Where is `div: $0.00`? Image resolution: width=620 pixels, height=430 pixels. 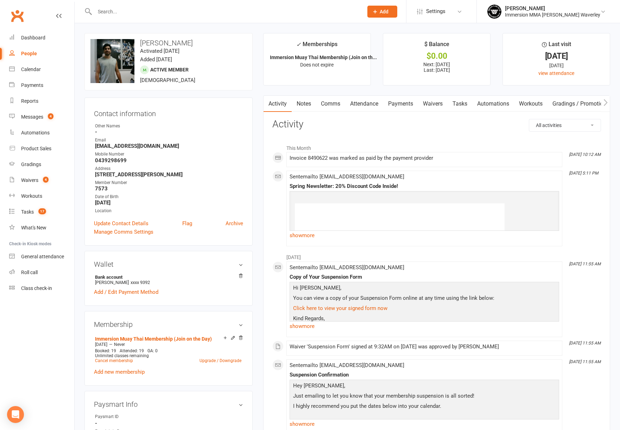
div: $0.00 is located at coordinates (437, 56).